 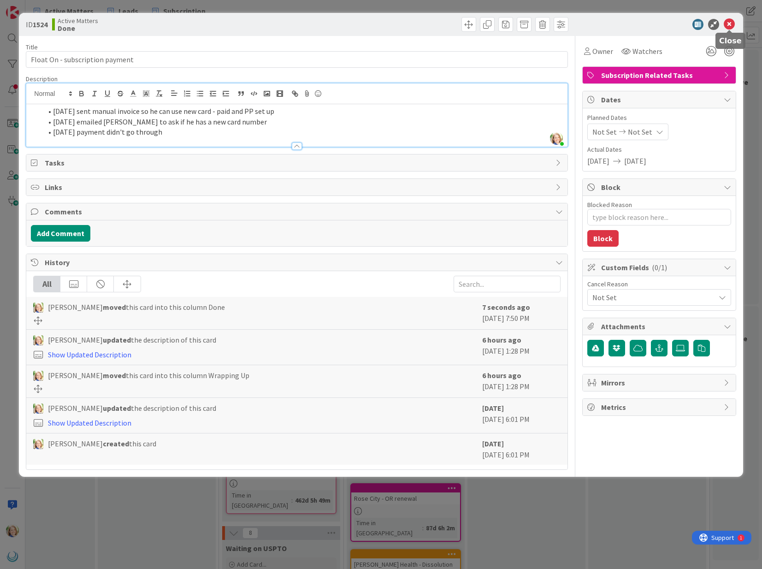 I want to click on div: 1, so click(x=49, y=7).